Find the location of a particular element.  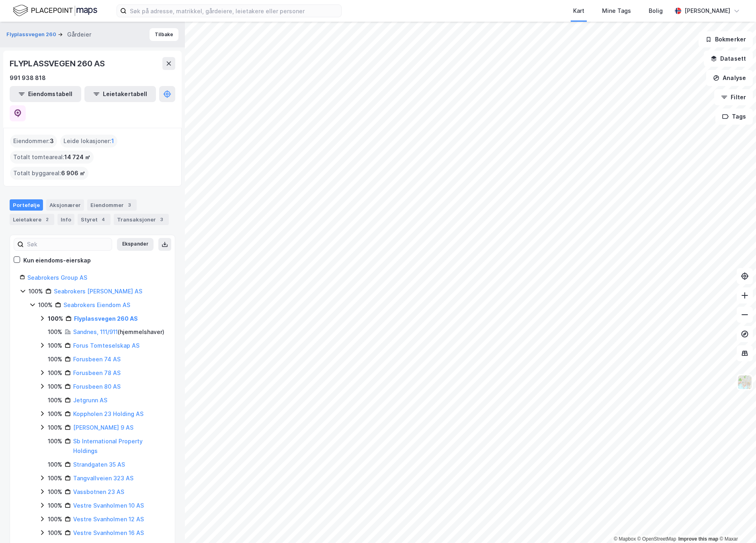

a: Forus Tomteselskap AS is located at coordinates (106, 345).